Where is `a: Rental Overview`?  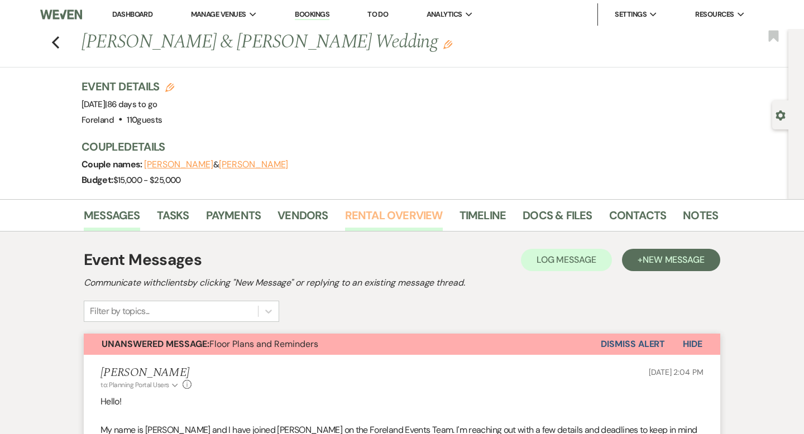 a: Rental Overview is located at coordinates (394, 219).